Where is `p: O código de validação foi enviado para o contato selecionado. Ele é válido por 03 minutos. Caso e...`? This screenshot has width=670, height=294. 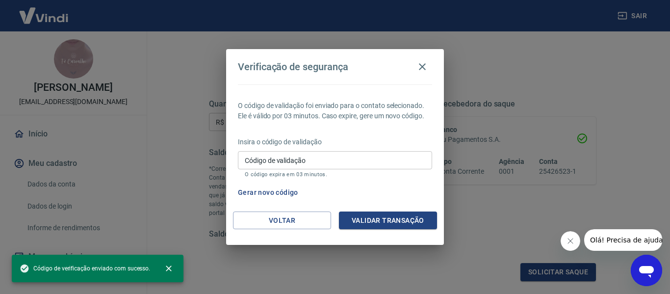
p: O código de validação foi enviado para o contato selecionado. Ele é válido por 03 minutos. Caso e... is located at coordinates (335, 111).